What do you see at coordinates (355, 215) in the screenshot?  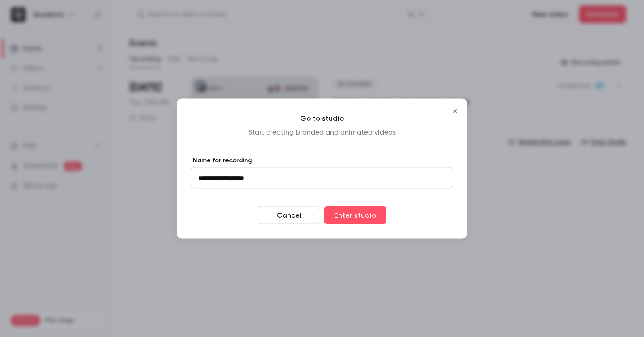 I see `button: Enter studio` at bounding box center [355, 215].